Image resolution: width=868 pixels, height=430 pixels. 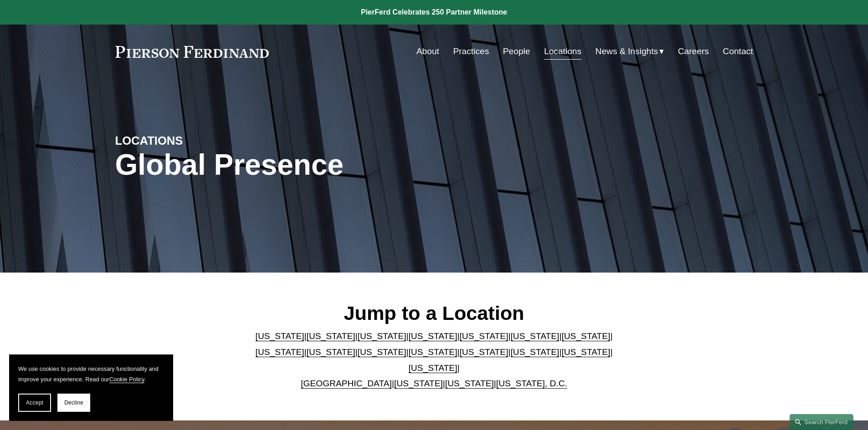 I want to click on h1: Global Presence, so click(x=327, y=165).